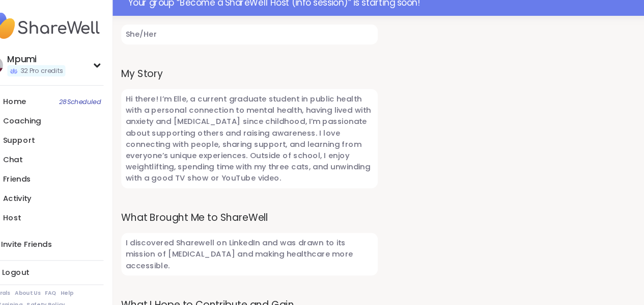 This screenshot has height=305, width=644. What do you see at coordinates (259, 42) in the screenshot?
I see `span: She/Her` at bounding box center [259, 42].